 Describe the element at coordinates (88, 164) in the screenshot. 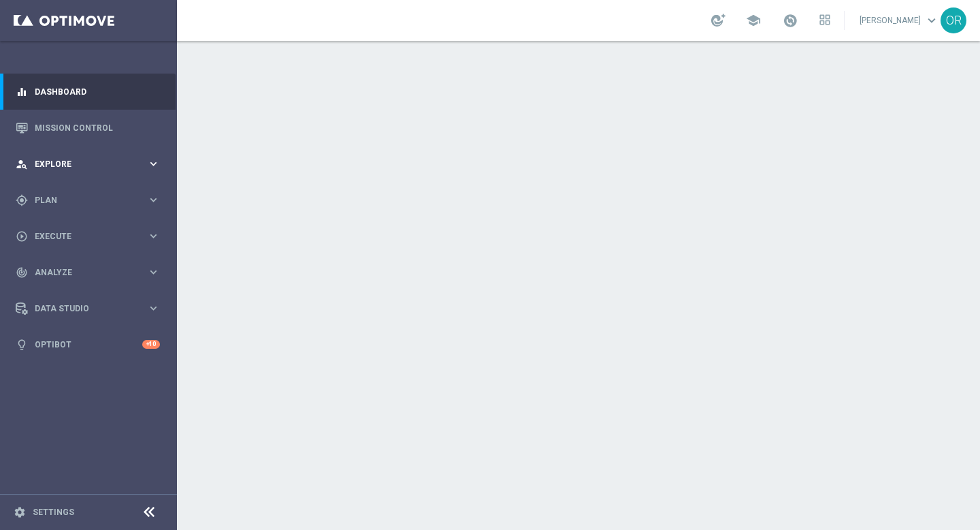

I see `button: person_search Explore keyboard_arrow_right` at that location.